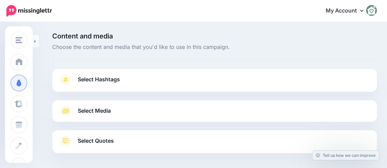 The width and height of the screenshot is (387, 168). What do you see at coordinates (215, 111) in the screenshot?
I see `a: Select Media` at bounding box center [215, 111].